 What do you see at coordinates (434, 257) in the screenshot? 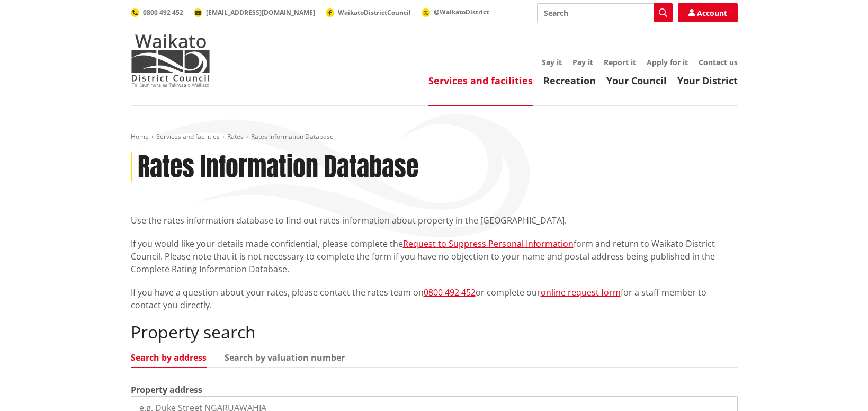
I see `p: If you would like your details made confidential, please complete the form and return to Waikato ...` at bounding box center [434, 257].